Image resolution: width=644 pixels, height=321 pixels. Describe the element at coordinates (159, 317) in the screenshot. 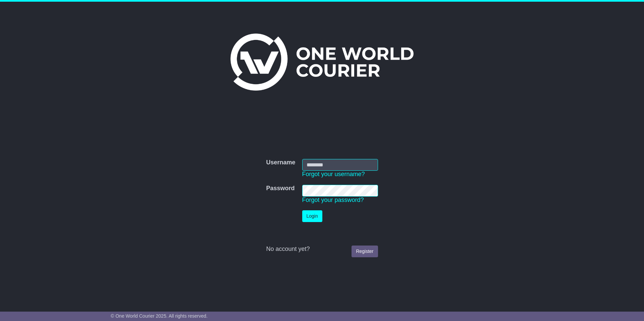

I see `span: © One World Courier 2025. All rights reserved.` at that location.